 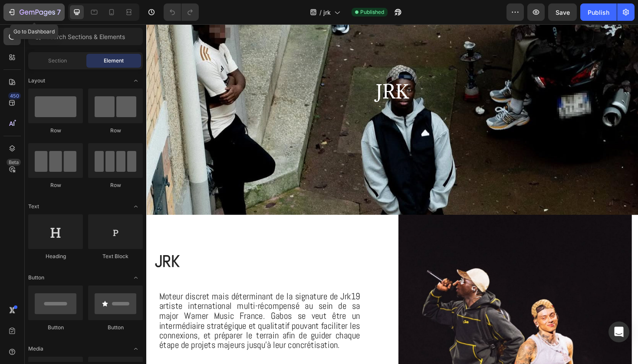 I want to click on span: Text, so click(x=33, y=206).